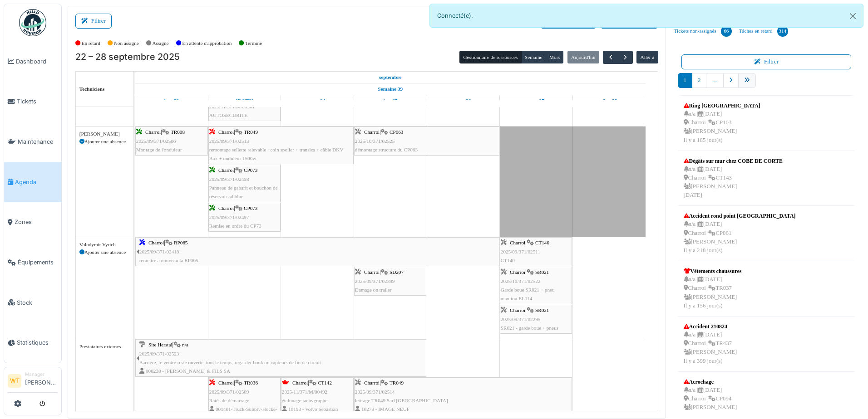  Describe the element at coordinates (229, 141) in the screenshot. I see `span: 2025/09/371/02513` at that location.